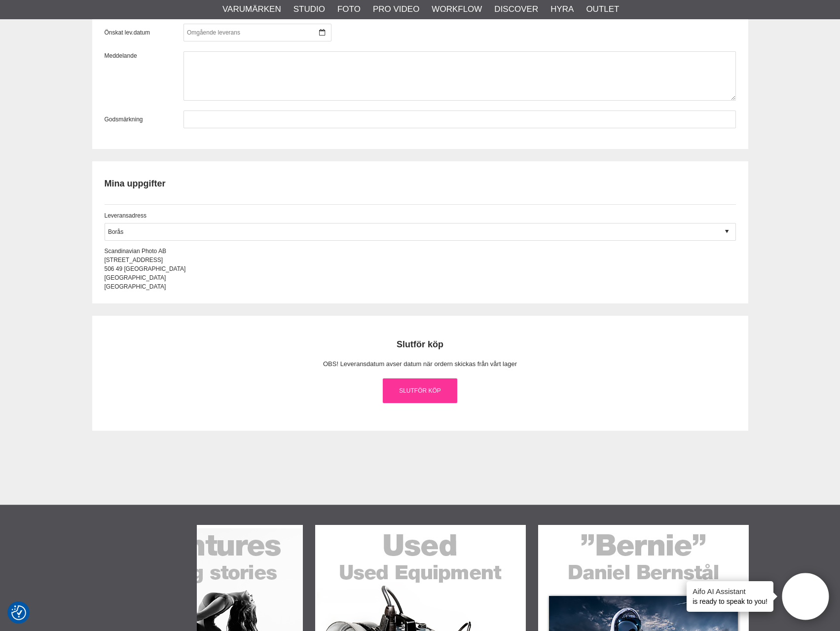 The image size is (840, 631). I want to click on a: Workflow, so click(457, 10).